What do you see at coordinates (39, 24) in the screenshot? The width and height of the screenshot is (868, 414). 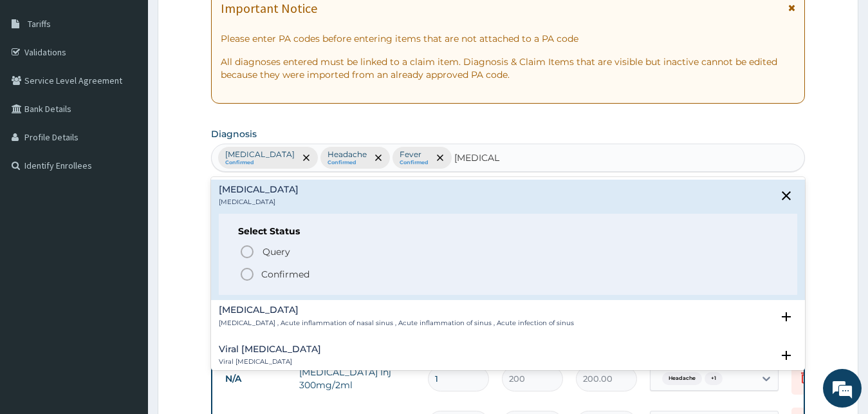 I see `span: Tariffs` at bounding box center [39, 24].